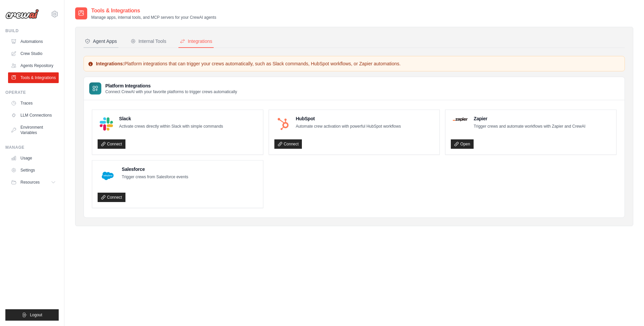 This screenshot has height=326, width=644. Describe the element at coordinates (171, 92) in the screenshot. I see `p: Connect CrewAI with your favorite platforms to trigger crews automatically` at that location.